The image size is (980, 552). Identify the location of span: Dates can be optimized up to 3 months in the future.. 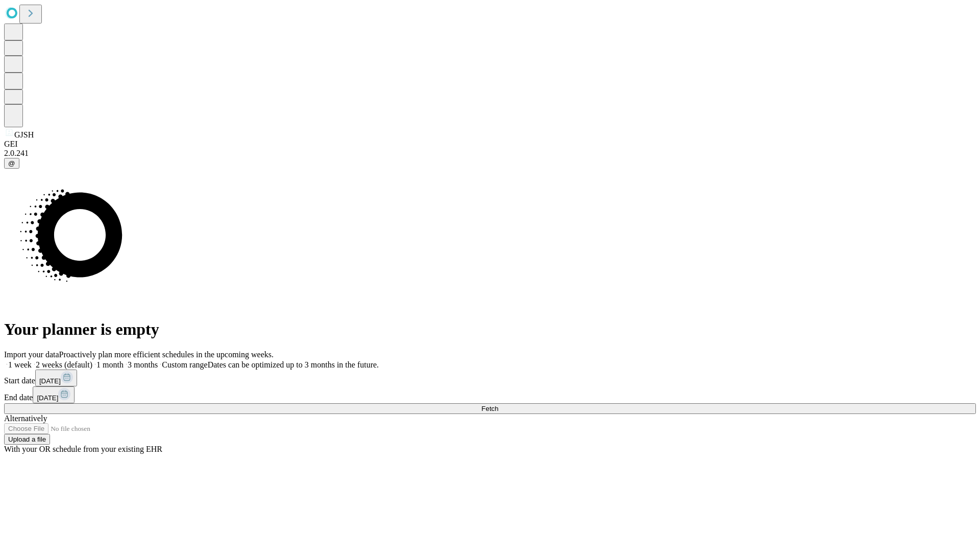
(293, 364).